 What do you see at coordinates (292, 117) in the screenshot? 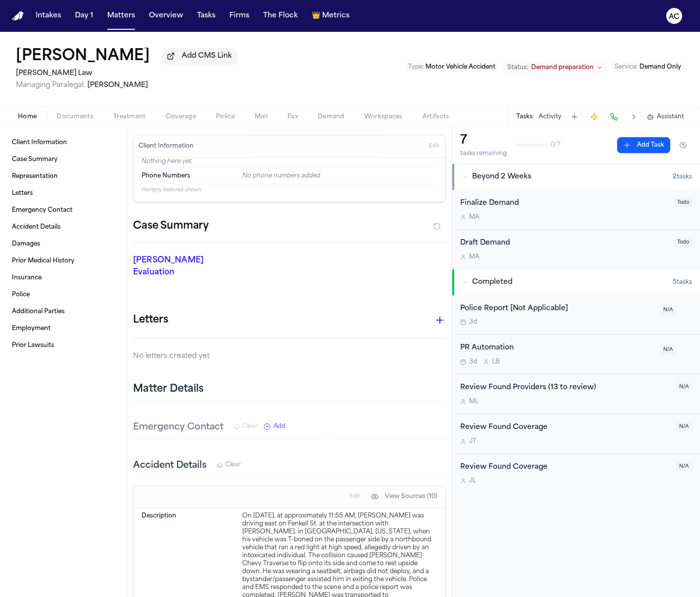
I see `span: Fax` at bounding box center [292, 117].